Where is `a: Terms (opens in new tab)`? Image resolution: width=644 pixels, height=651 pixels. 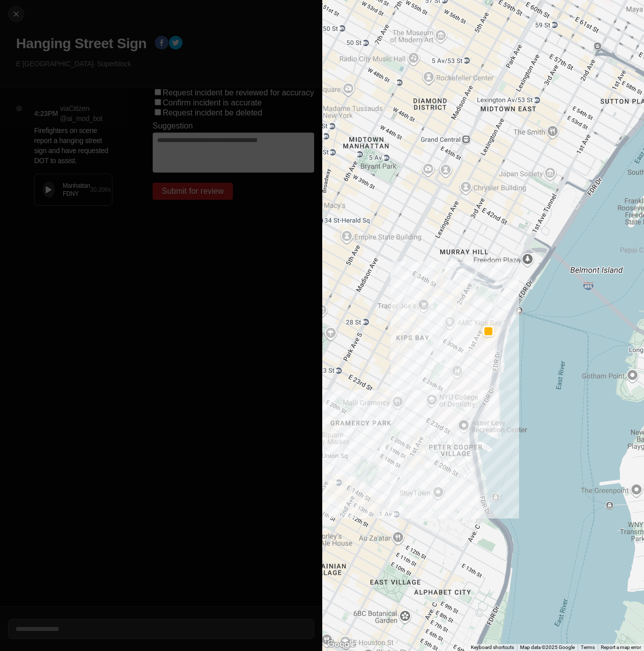
a: Terms (opens in new tab) is located at coordinates (588, 647).